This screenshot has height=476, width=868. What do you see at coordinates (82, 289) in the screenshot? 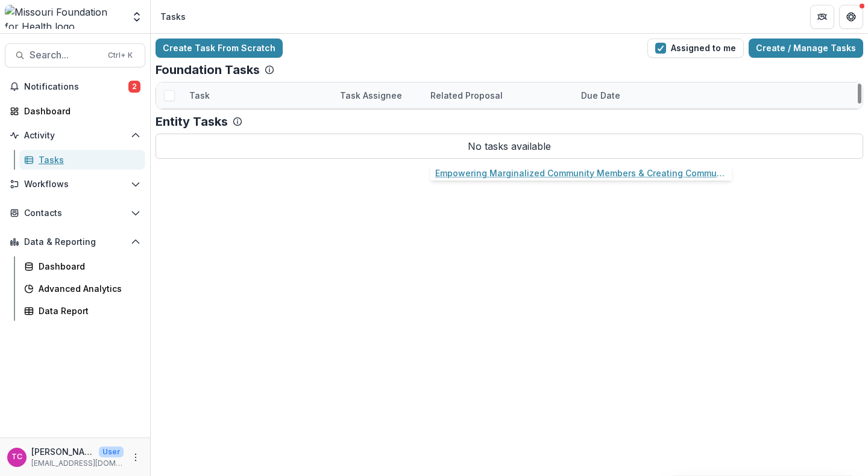
I see `a: Advanced Analytics` at bounding box center [82, 289].